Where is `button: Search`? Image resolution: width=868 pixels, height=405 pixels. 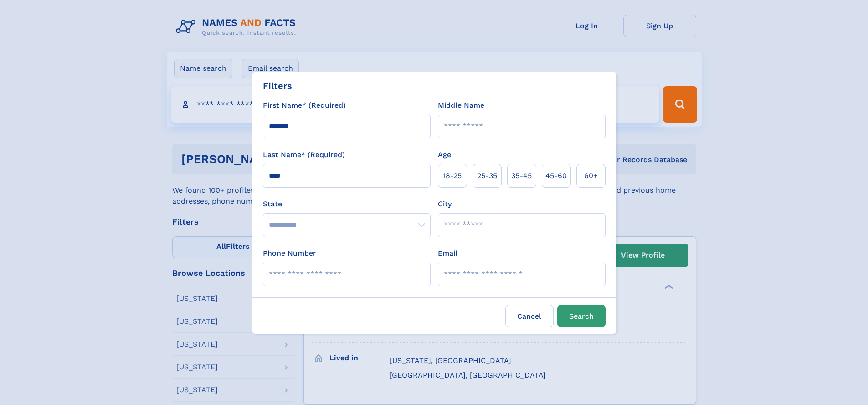 button: Search is located at coordinates (581, 316).